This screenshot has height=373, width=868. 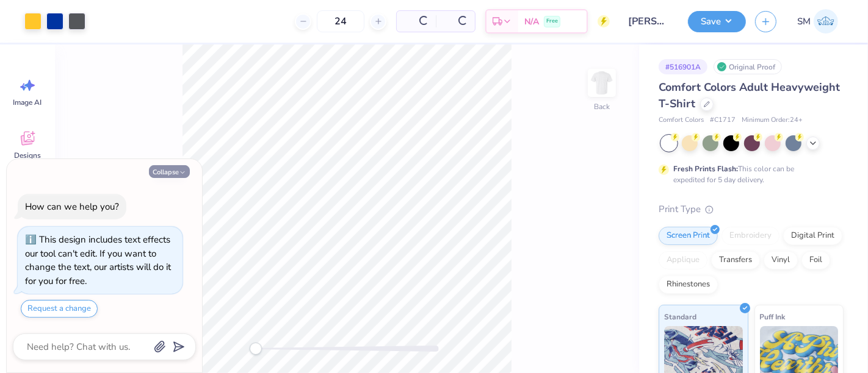 I want to click on div: Rhinestones, so click(x=688, y=285).